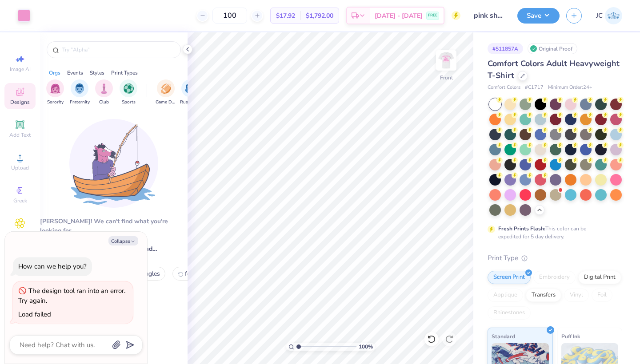  I want to click on div: Embroidery, so click(554, 277).